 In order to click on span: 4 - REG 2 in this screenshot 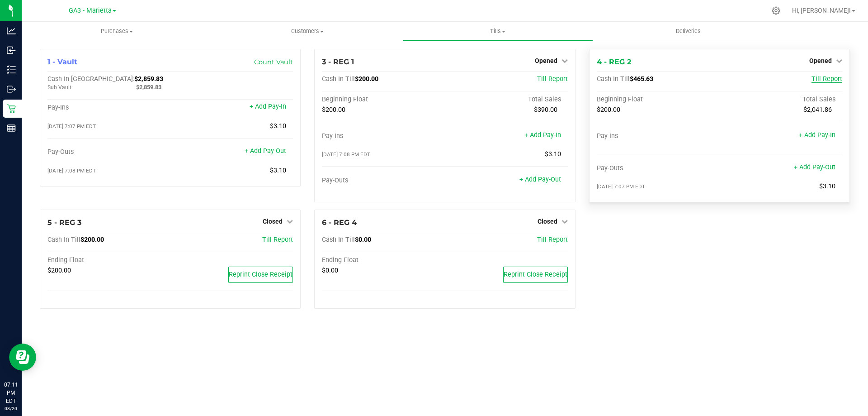, I will do `click(614, 62)`.